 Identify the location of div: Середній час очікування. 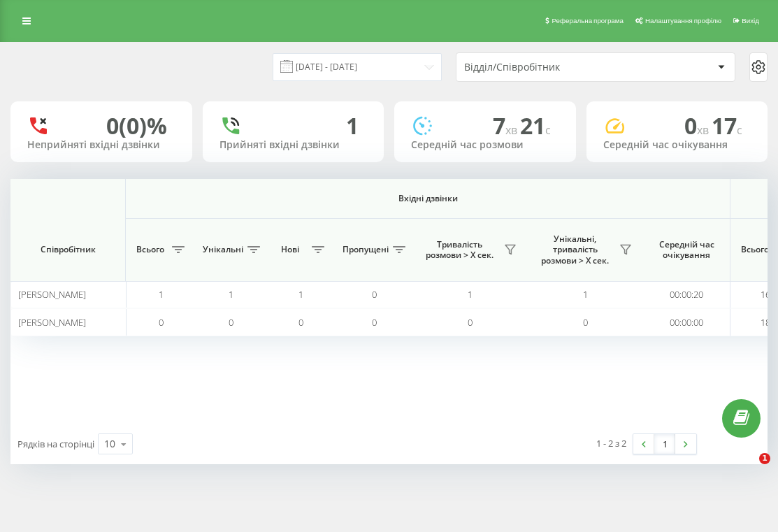
(677, 144).